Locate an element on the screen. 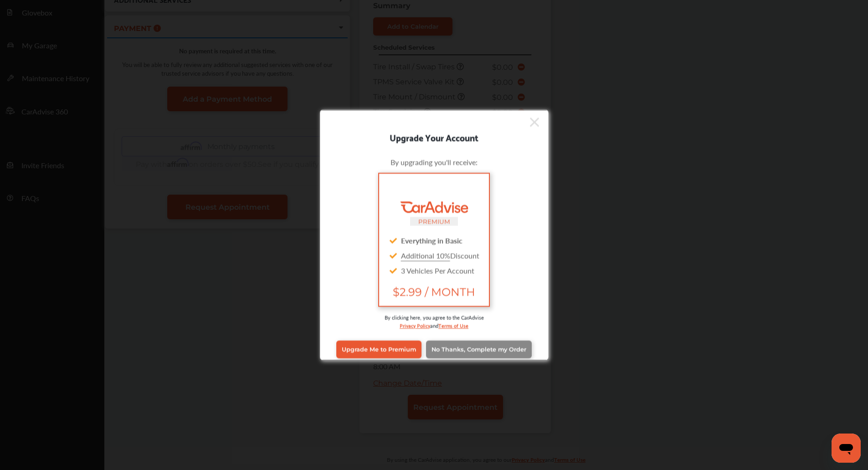  span: Upgrade Me to Premium is located at coordinates (378, 349).